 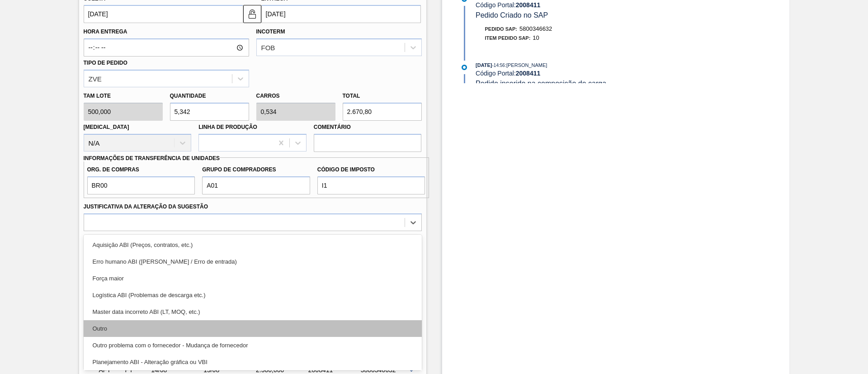 I want to click on div: FOB, so click(x=268, y=47).